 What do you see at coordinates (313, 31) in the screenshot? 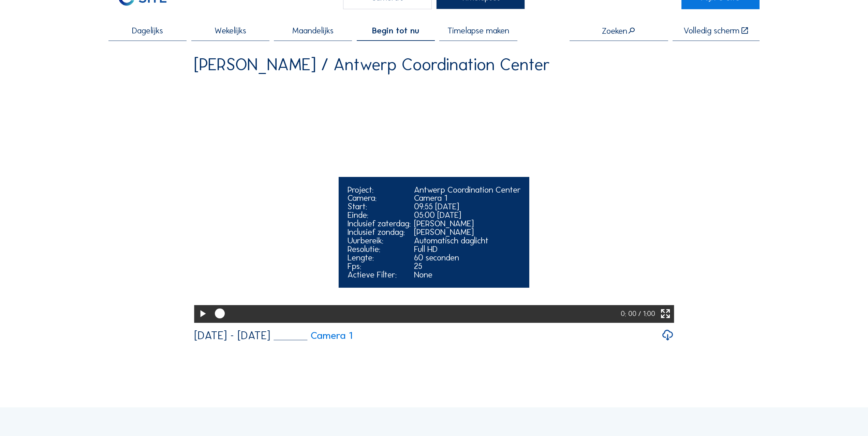
I see `span: Maandelijks` at bounding box center [313, 31].